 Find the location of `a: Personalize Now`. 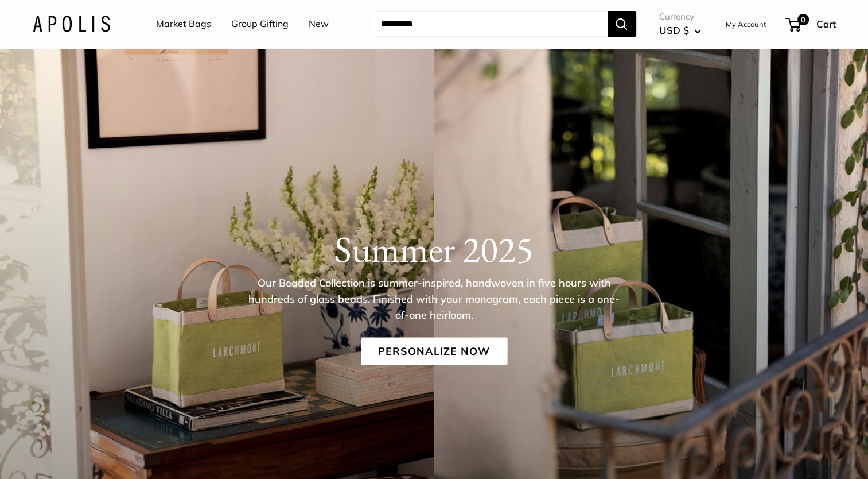

a: Personalize Now is located at coordinates (434, 351).